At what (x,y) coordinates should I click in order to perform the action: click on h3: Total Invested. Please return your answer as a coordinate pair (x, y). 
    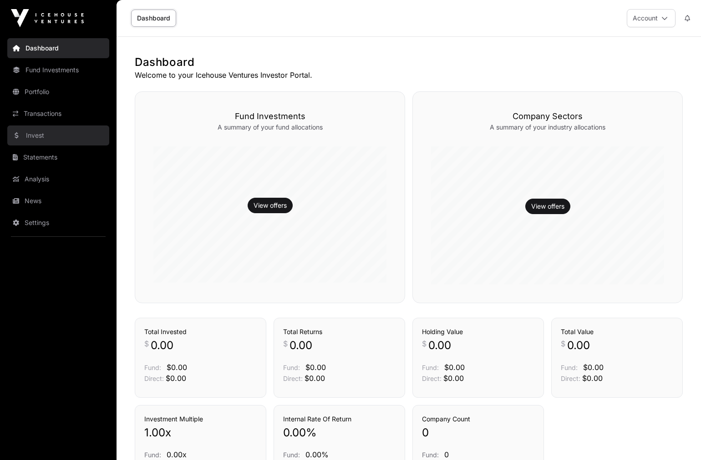
    Looking at the image, I should click on (200, 332).